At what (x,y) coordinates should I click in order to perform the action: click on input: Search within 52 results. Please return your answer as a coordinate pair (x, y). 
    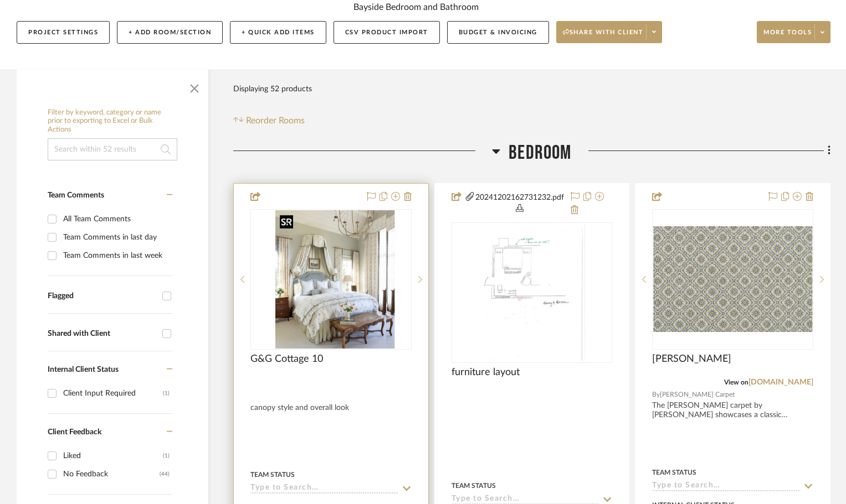
    Looking at the image, I should click on (112, 149).